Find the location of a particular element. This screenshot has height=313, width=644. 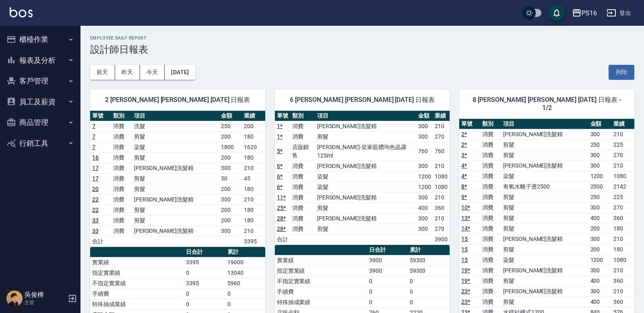

th: 業績 is located at coordinates (623, 124).